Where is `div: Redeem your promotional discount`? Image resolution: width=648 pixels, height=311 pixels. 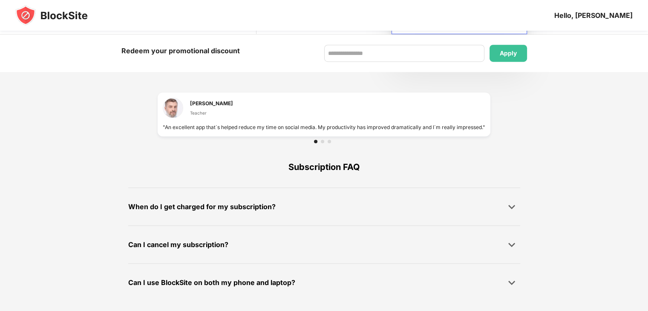
div: Redeem your promotional discount is located at coordinates (181, 51).